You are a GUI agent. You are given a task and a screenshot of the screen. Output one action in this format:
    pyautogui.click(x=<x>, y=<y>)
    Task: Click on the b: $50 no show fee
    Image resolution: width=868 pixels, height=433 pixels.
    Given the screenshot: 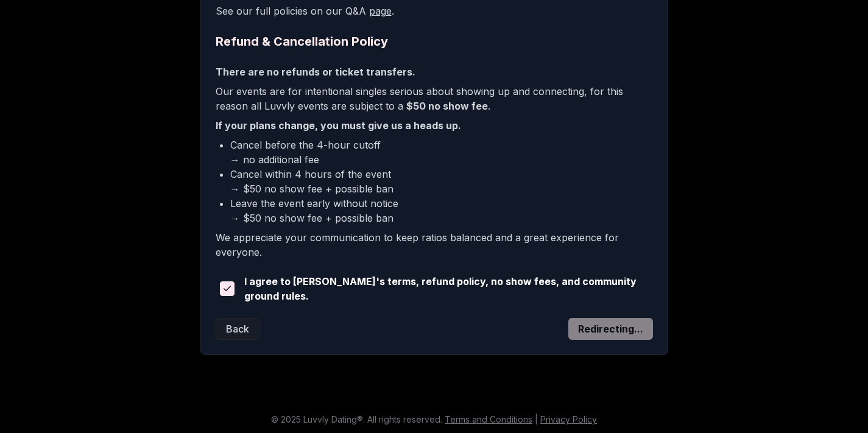 What is the action you would take?
    pyautogui.click(x=447, y=106)
    